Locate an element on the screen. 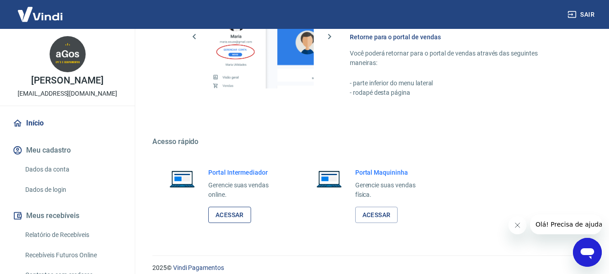 Image resolution: width=609 pixels, height=274 pixels. a: Vindi Pagamentos is located at coordinates (198, 267).